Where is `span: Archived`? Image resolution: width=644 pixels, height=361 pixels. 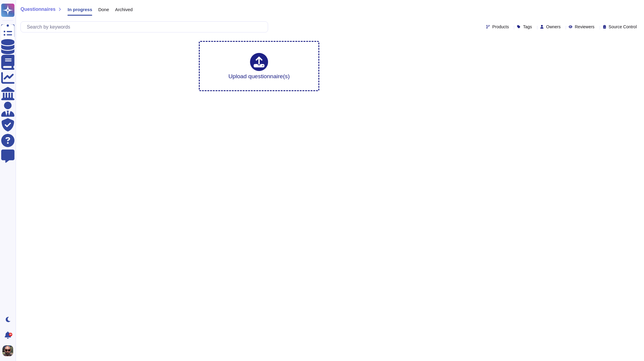 span: Archived is located at coordinates (124, 9).